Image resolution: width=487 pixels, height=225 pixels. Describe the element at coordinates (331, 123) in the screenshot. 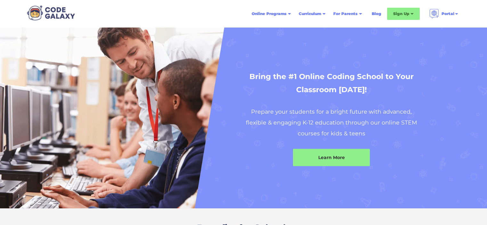

I see `h2: Prepare your students for a bright future with advanced, flexible & engaging K-12 education throu...` at that location.